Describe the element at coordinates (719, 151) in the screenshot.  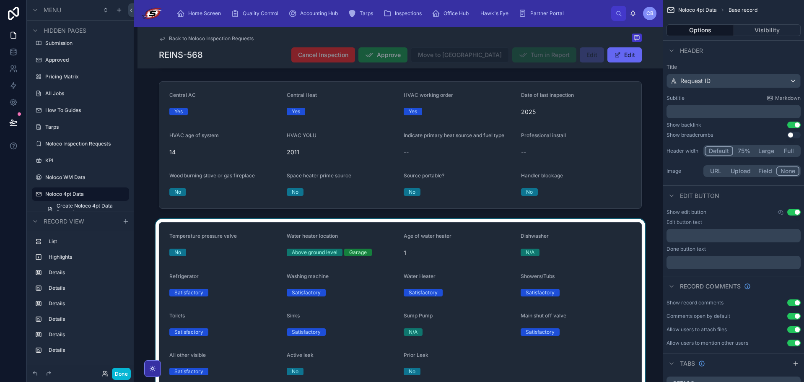
I see `button: Default` at that location.